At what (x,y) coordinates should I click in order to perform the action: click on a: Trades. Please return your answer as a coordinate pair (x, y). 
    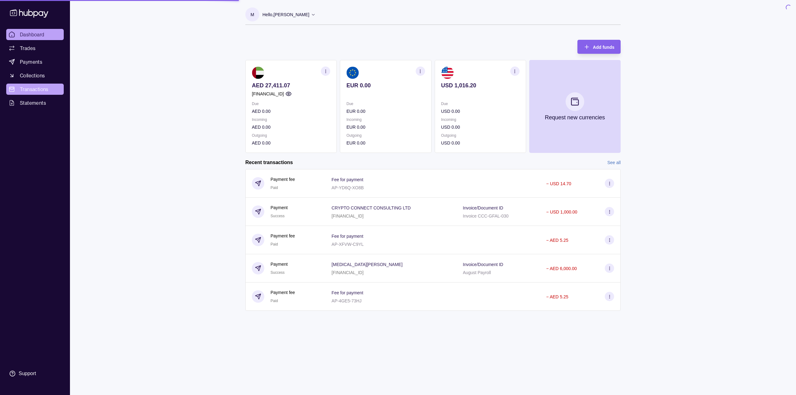
    Looking at the image, I should click on (35, 48).